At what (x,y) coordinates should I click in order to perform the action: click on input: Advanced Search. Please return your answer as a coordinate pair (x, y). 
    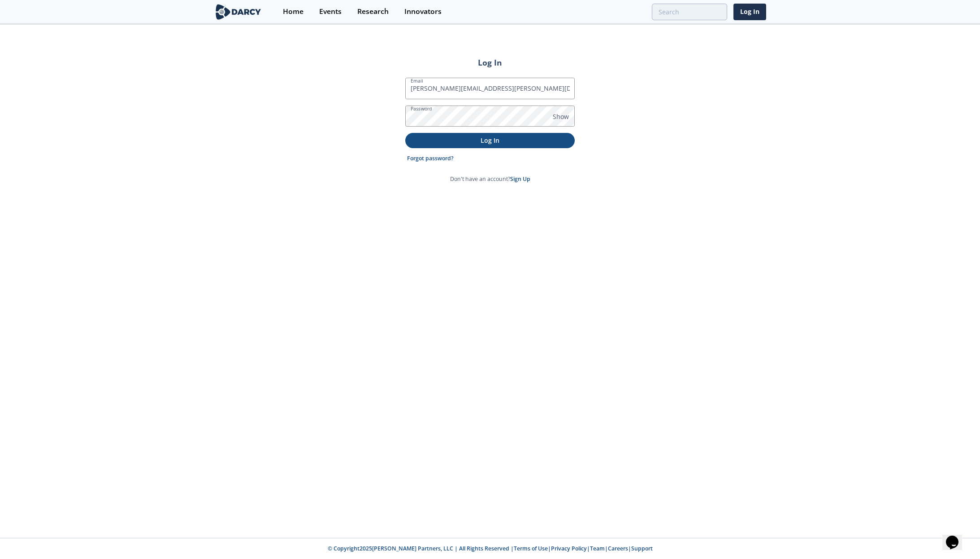
    Looking at the image, I should click on (689, 11).